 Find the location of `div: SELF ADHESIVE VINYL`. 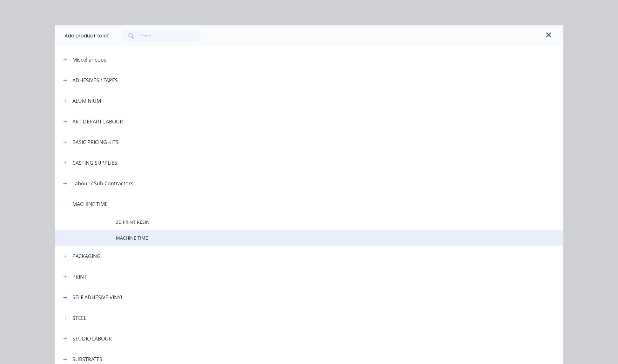

div: SELF ADHESIVE VINYL is located at coordinates (98, 297).